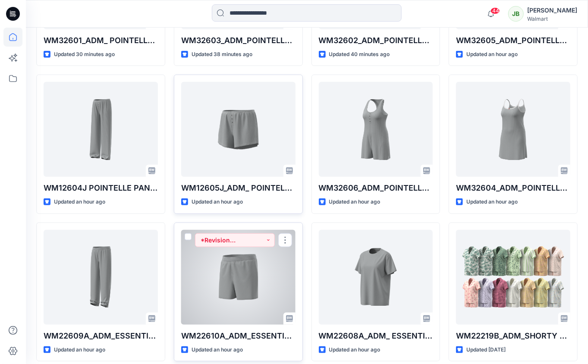 The height and width of the screenshot is (364, 588). Describe the element at coordinates (513, 336) in the screenshot. I see `p: WM22219B_ADM_SHORTY NOTCH SET_COLORWAY` at that location.